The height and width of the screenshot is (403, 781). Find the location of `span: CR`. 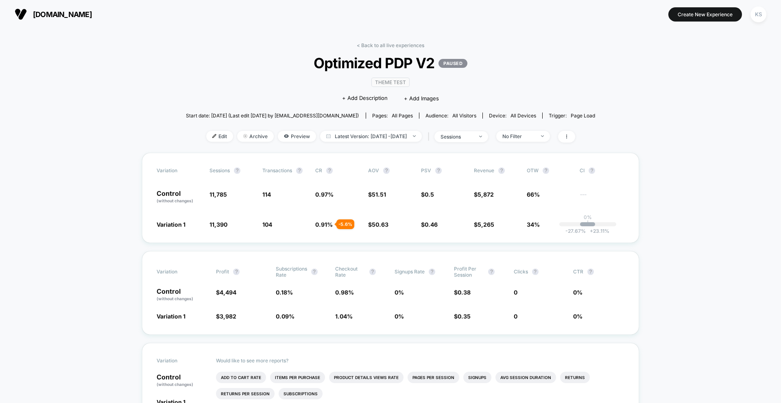

span: CR is located at coordinates (318, 170).